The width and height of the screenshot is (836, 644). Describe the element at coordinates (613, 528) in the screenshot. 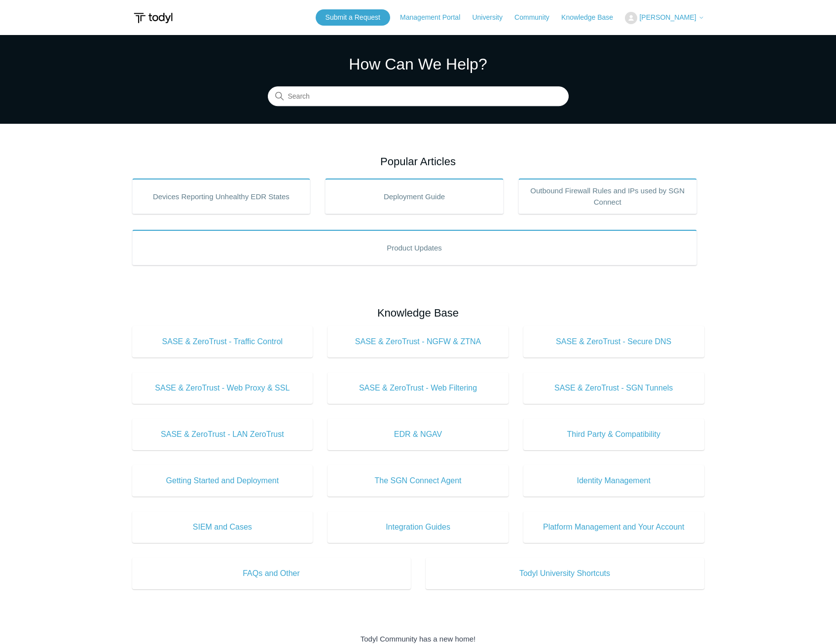

I see `a: Platform Management and Your Account` at that location.